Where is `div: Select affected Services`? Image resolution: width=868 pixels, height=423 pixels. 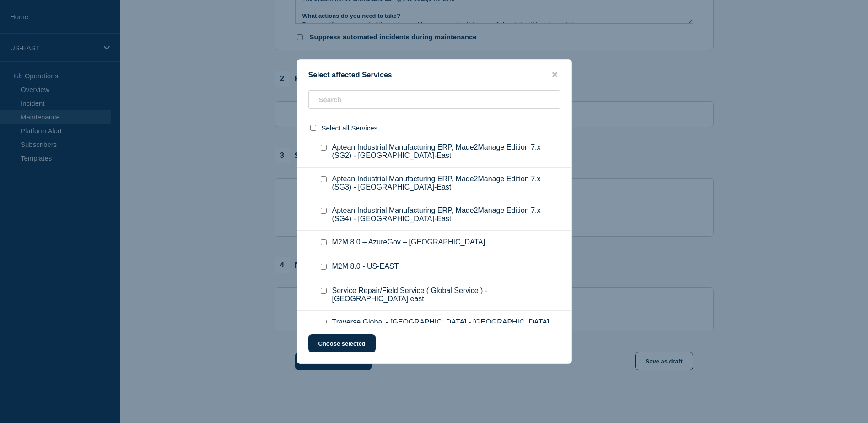
div: Select affected Services is located at coordinates (434, 75).